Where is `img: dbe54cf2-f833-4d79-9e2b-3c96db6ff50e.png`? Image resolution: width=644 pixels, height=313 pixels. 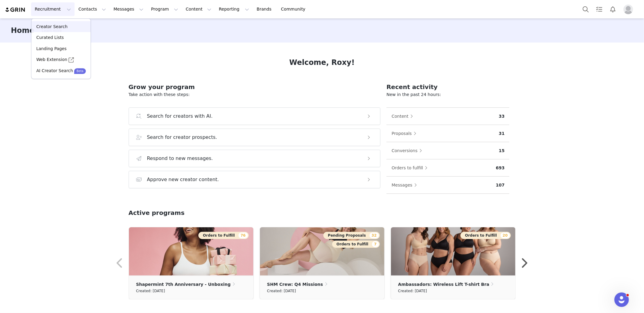 img: dbe54cf2-f833-4d79-9e2b-3c96db6ff50e.png is located at coordinates (191, 251).